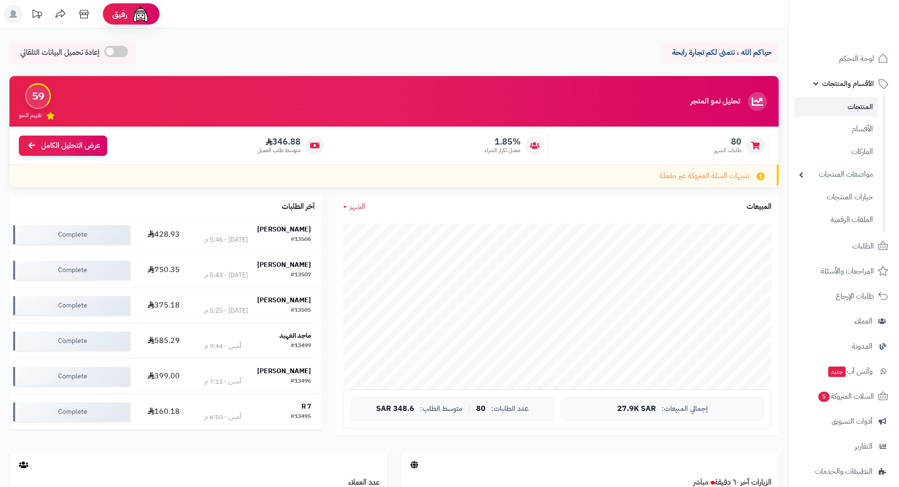 Image resolution: width=899 pixels, height=487 pixels. Describe the element at coordinates (728, 150) in the screenshot. I see `span: طلبات الشهر` at that location.